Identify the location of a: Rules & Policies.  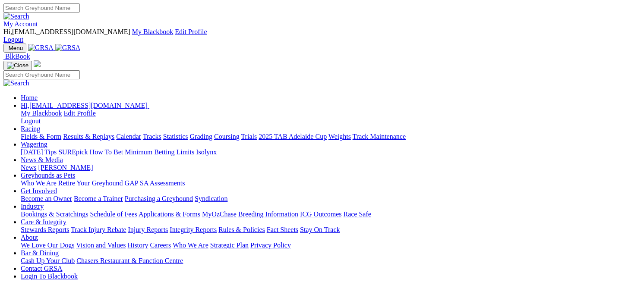
(242, 230).